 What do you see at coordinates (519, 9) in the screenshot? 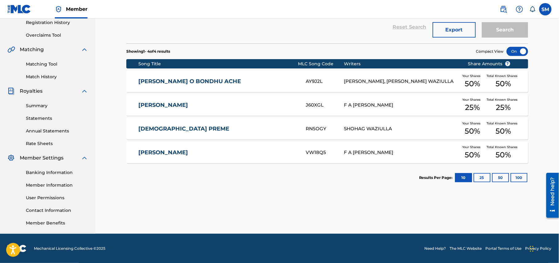
I see `img: help` at bounding box center [519, 9].